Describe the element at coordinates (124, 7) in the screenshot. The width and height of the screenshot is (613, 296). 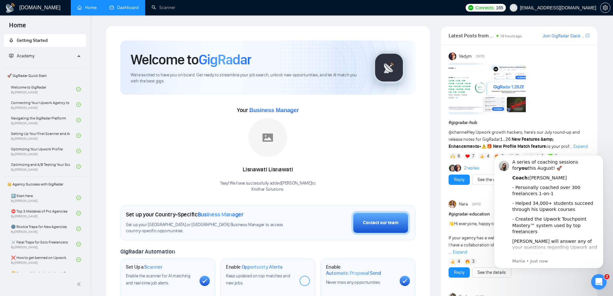
I see `a: dashboardDashboard` at that location.